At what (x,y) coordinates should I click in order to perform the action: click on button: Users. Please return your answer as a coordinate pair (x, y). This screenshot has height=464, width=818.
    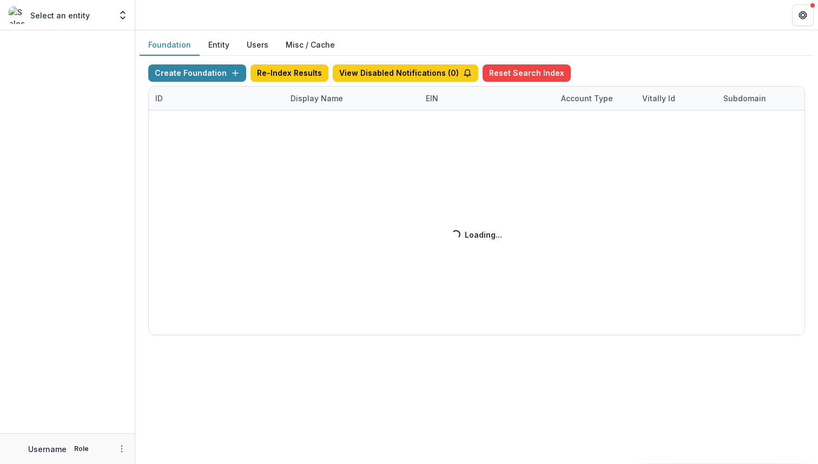
    Looking at the image, I should click on (257, 45).